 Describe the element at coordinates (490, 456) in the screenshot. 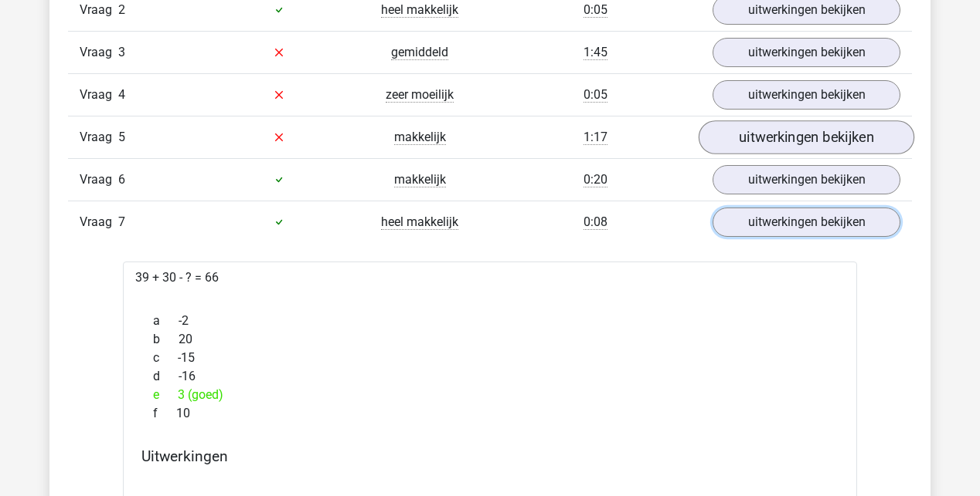

I see `h4: Uitwerkingen` at that location.